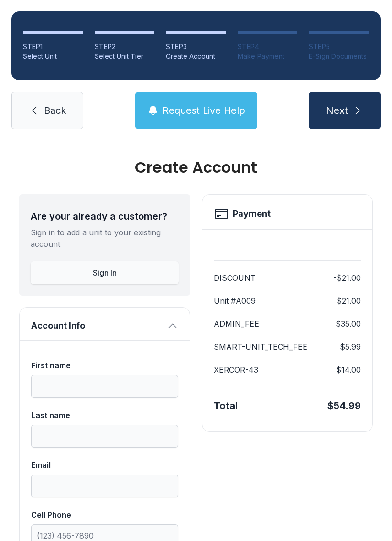 This screenshot has height=541, width=392. What do you see at coordinates (104, 365) in the screenshot?
I see `div: First name` at bounding box center [104, 365].